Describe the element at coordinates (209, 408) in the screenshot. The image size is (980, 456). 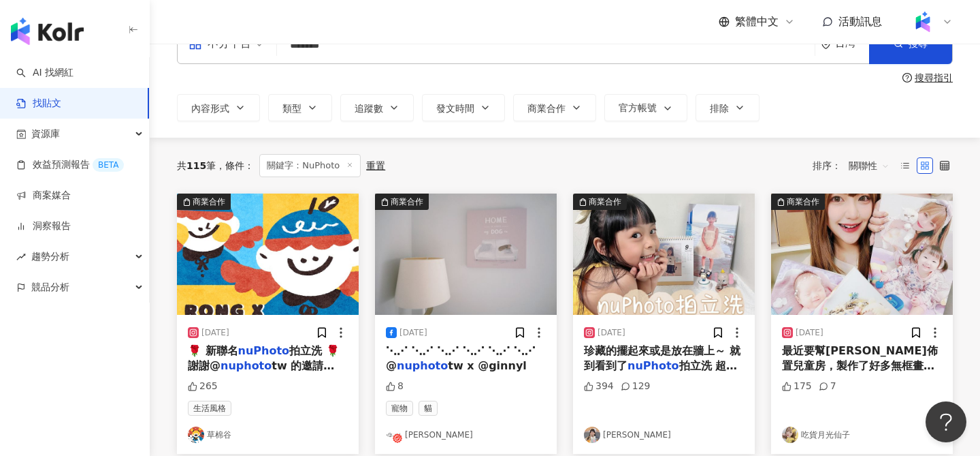
I see `span: 生活風格` at that location.